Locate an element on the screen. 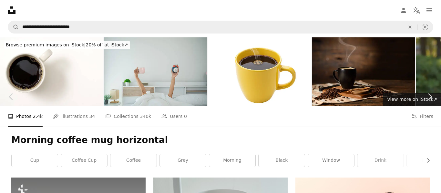 This screenshot has width=441, height=193. img: Isolated Yellow Mug Filled with Steaming Hot Coffee is located at coordinates (259, 72).